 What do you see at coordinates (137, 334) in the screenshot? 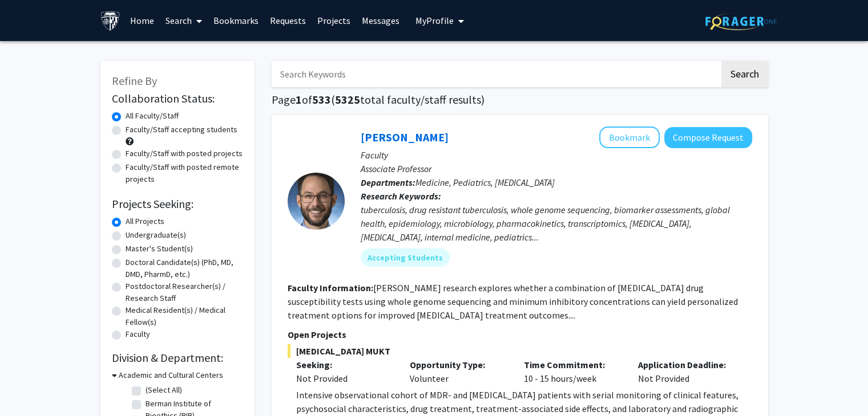
I see `label: Faculty` at bounding box center [137, 334].